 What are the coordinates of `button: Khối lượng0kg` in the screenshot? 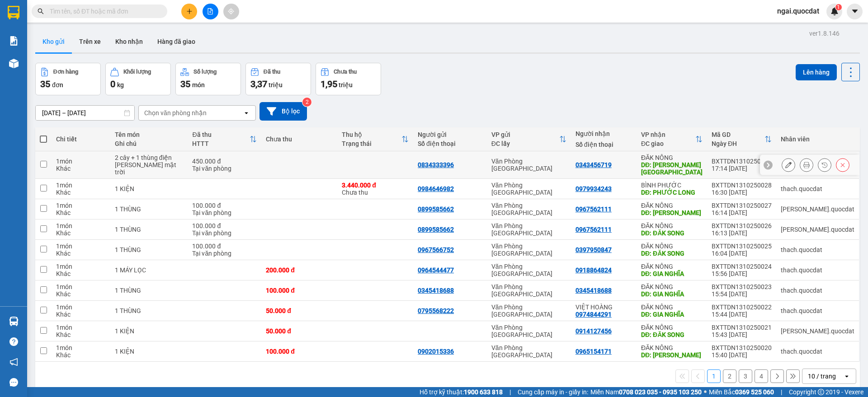 It's located at (138, 79).